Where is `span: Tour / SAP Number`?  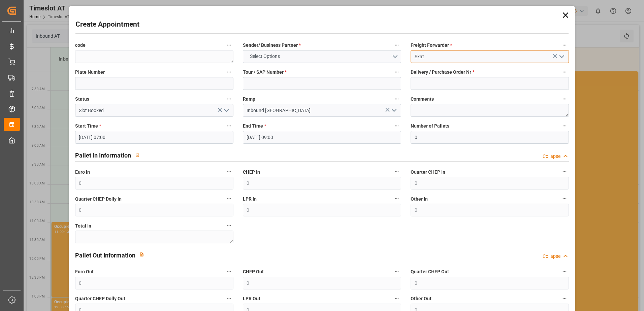
span: Tour / SAP Number is located at coordinates (265, 72).